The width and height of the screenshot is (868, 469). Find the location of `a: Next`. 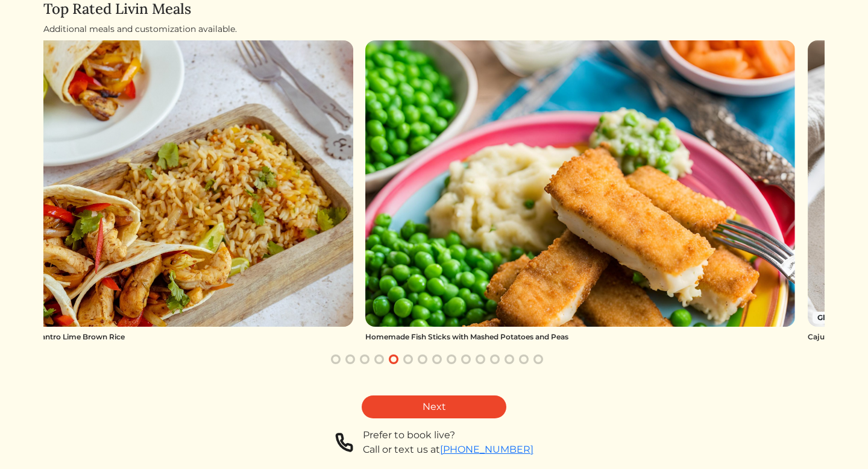

a: Next is located at coordinates (434, 407).